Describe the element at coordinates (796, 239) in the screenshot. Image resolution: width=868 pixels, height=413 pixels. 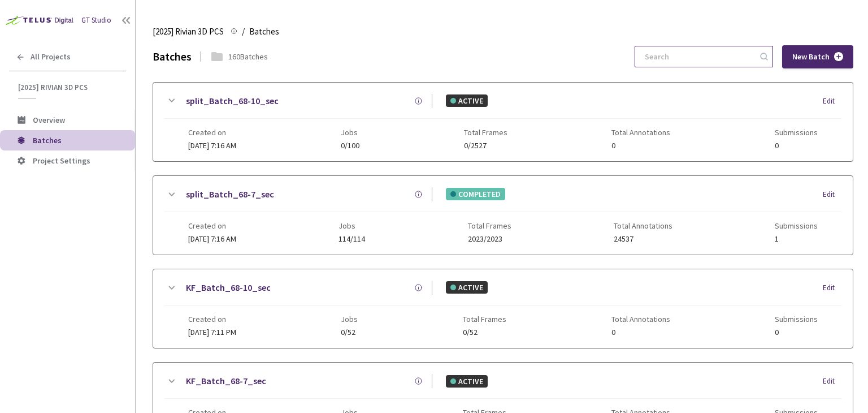
I see `span: 1` at that location.